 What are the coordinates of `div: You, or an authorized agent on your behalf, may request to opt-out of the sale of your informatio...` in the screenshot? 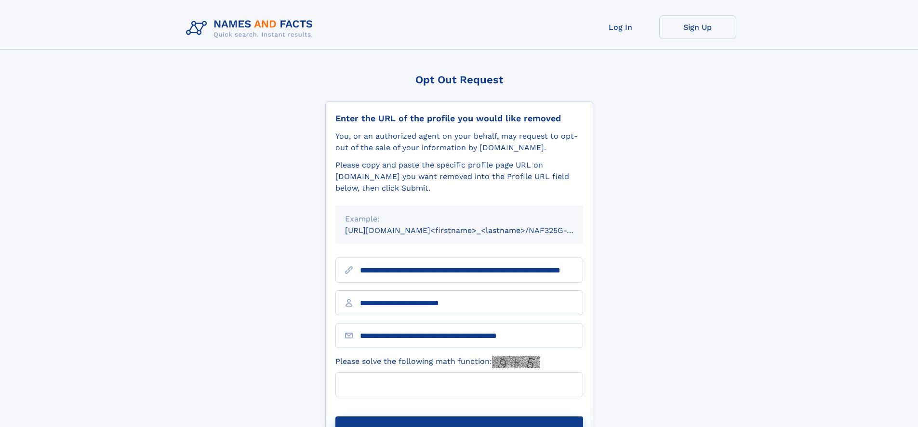 It's located at (459, 142).